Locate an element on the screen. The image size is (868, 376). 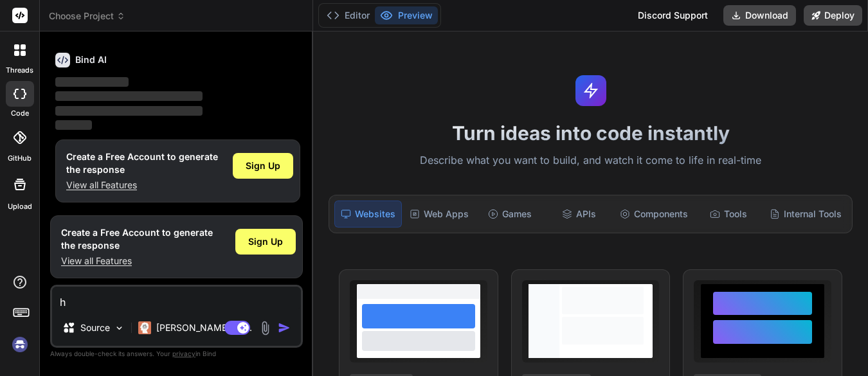
label: Upload is located at coordinates (20, 206).